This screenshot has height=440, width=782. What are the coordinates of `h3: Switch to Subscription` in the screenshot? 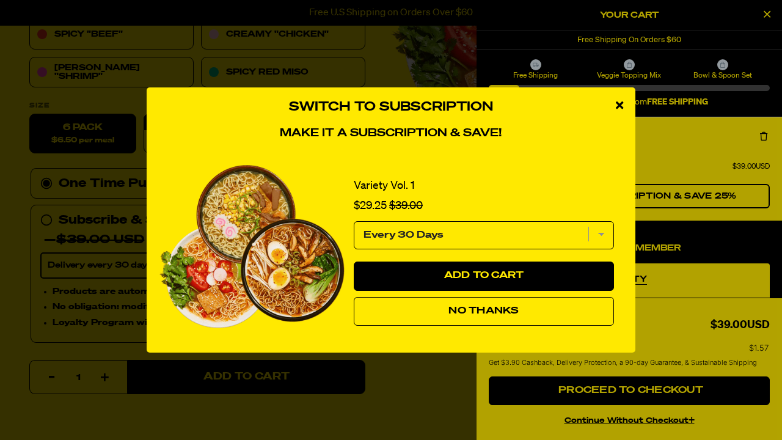 It's located at (391, 107).